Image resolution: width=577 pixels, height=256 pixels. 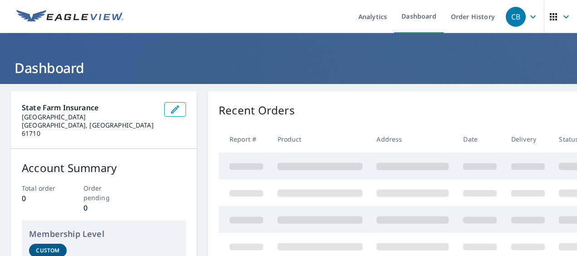 I want to click on p: Membership Level, so click(x=104, y=234).